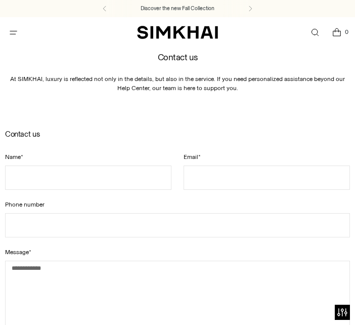 This screenshot has width=355, height=325. I want to click on span: 0, so click(347, 32).